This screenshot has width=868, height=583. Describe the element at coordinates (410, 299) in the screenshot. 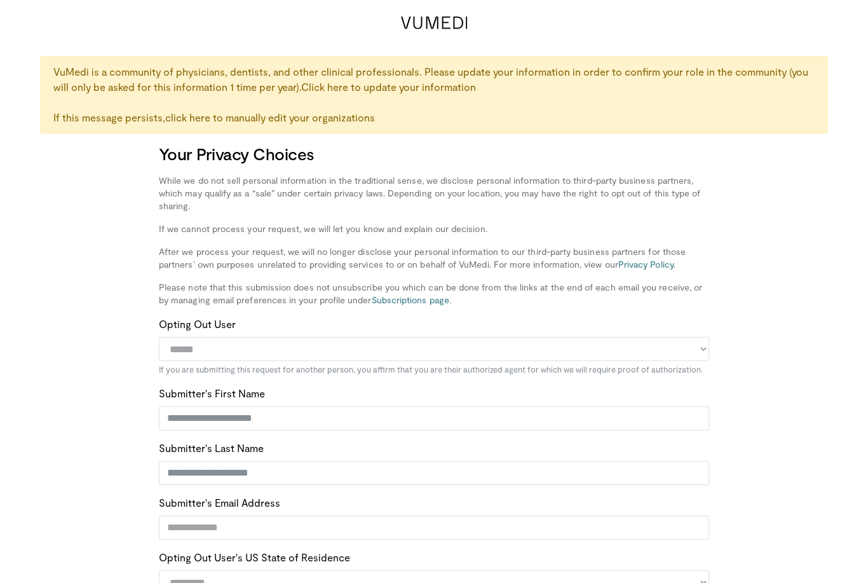

I see `a: Subscriptions page` at that location.